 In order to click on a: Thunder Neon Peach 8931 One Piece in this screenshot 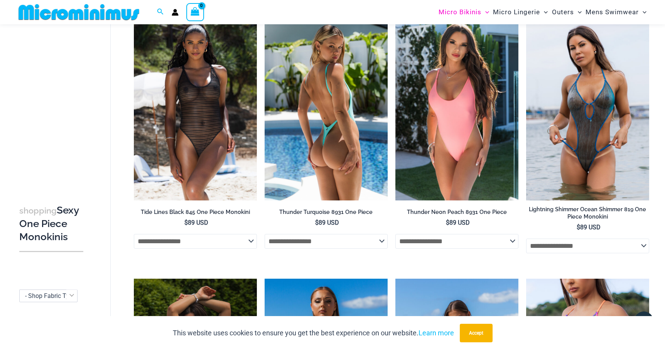, I will do `click(457, 214)`.